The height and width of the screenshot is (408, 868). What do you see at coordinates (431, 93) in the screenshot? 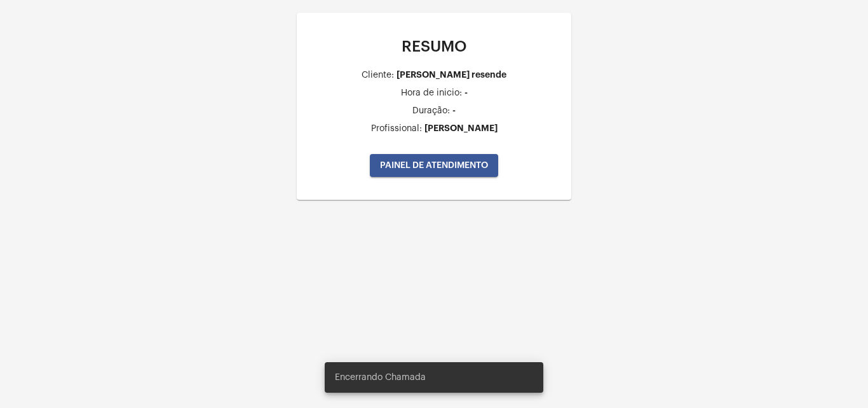
I see `div: Hora de inicio:` at bounding box center [431, 93].